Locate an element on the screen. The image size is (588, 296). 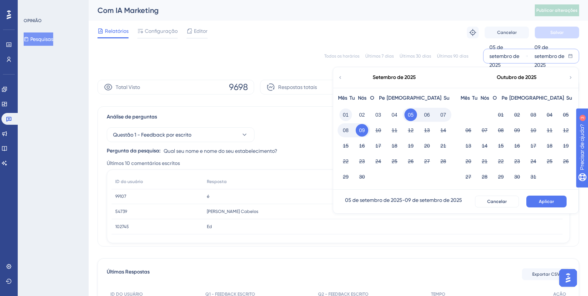
font: 14 is located at coordinates (485, 146).